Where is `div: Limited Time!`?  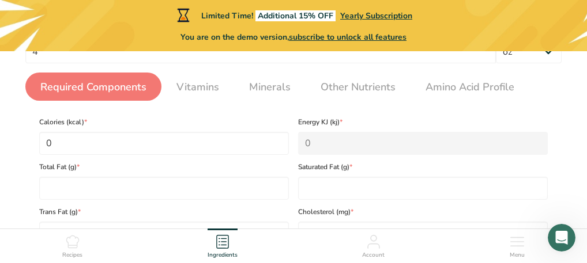
div: Limited Time! is located at coordinates (293, 15).